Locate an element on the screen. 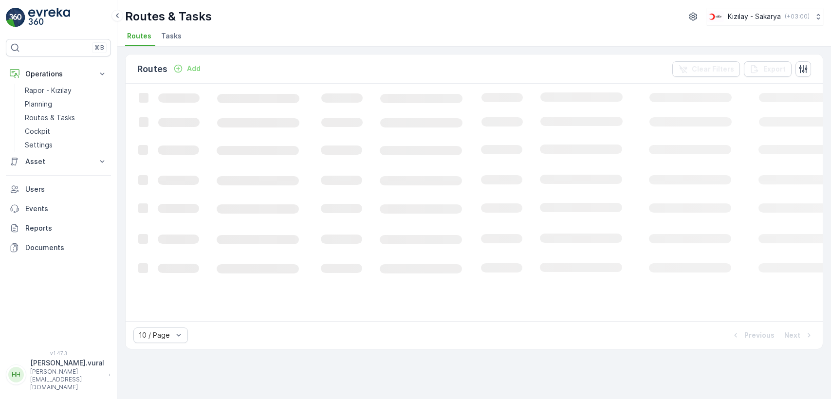 Image resolution: width=831 pixels, height=399 pixels. button: Add is located at coordinates (187, 69).